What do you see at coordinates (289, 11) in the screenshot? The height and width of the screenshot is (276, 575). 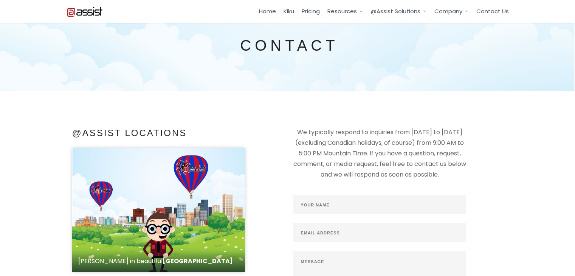 I see `a: Kiku` at bounding box center [289, 11].